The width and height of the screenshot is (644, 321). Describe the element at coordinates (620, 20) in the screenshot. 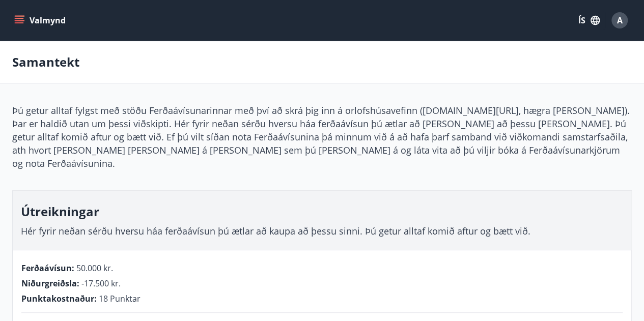

I see `span: A` at that location.